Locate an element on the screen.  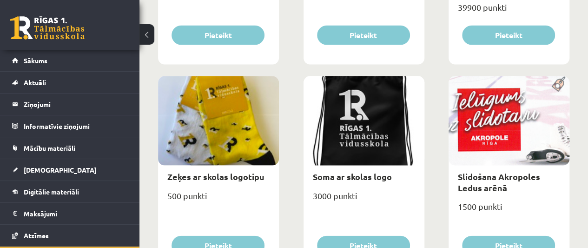
legend: Ziņojumi is located at coordinates (76, 104).